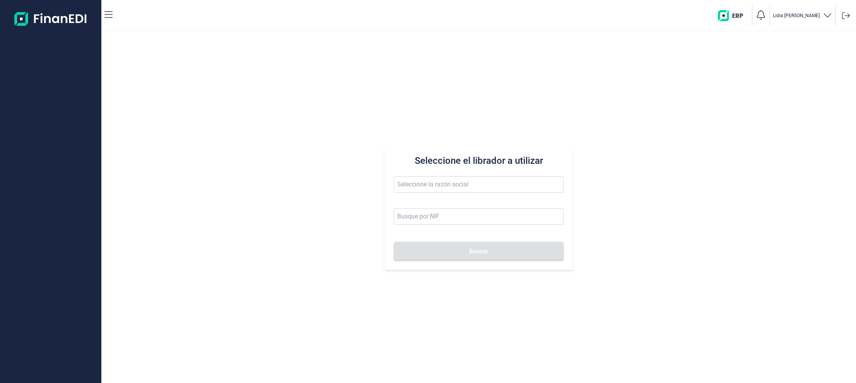 The width and height of the screenshot is (856, 383). What do you see at coordinates (478, 184) in the screenshot?
I see `input: Seleccione la razón social` at bounding box center [478, 184].